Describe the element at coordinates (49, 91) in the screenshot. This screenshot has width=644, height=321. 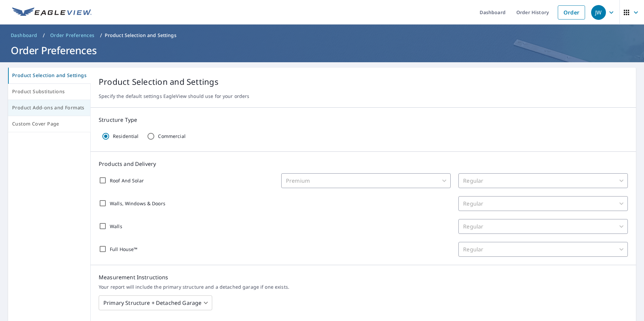
I see `span: Product Substitutions` at that location.